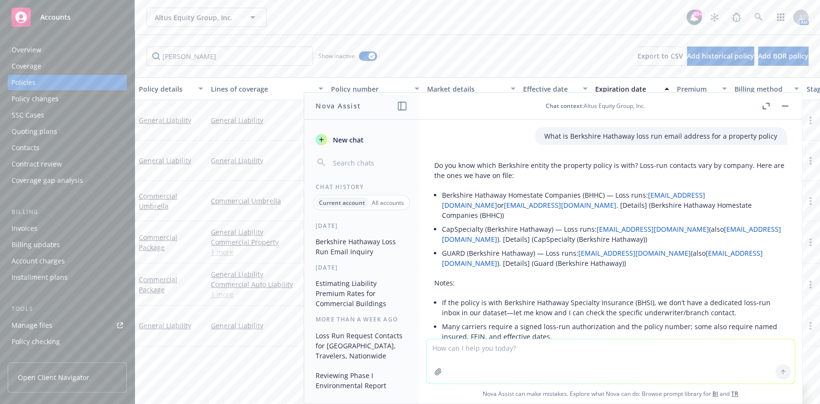 This screenshot has height=404, width=820. What do you see at coordinates (697, 89) in the screenshot?
I see `div: Premium` at bounding box center [697, 89].